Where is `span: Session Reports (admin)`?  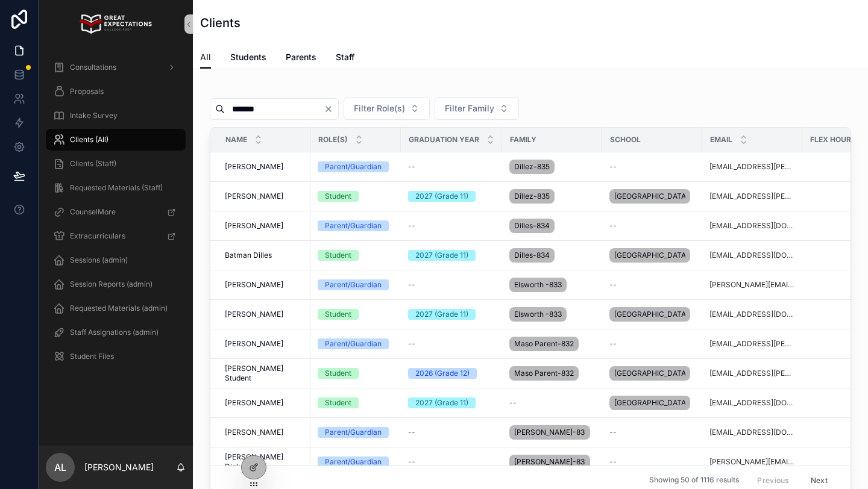 span: Session Reports (admin) is located at coordinates (111, 284).